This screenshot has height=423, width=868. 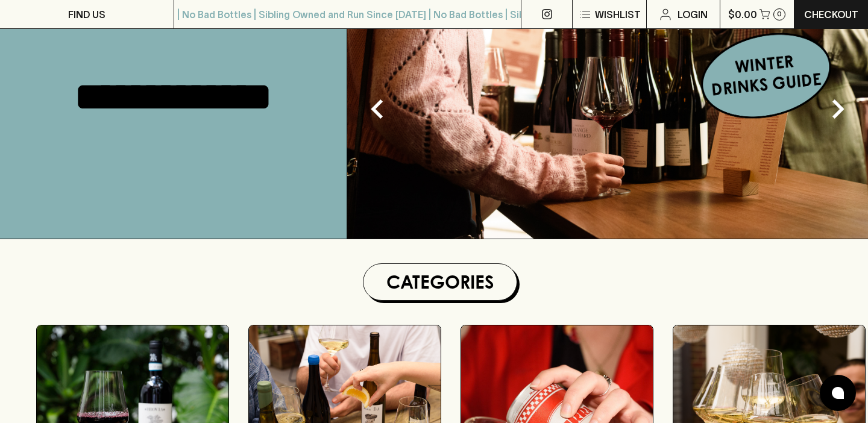 I want to click on h1: Categories, so click(x=440, y=282).